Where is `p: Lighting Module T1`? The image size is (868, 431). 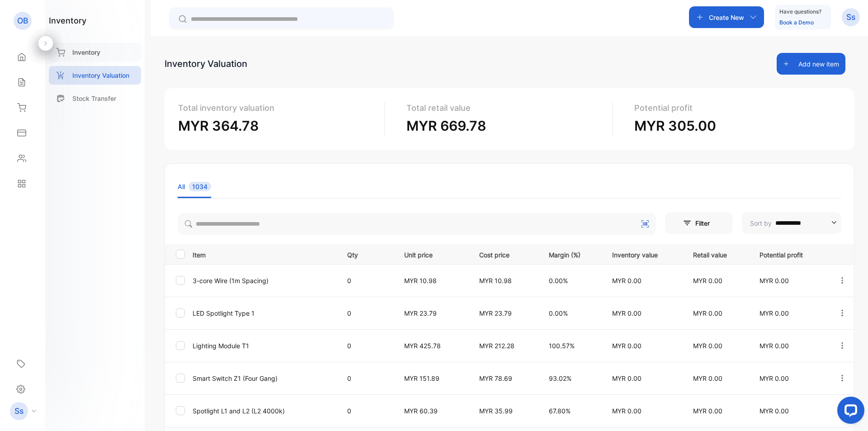 p: Lighting Module T1 is located at coordinates (264, 346).